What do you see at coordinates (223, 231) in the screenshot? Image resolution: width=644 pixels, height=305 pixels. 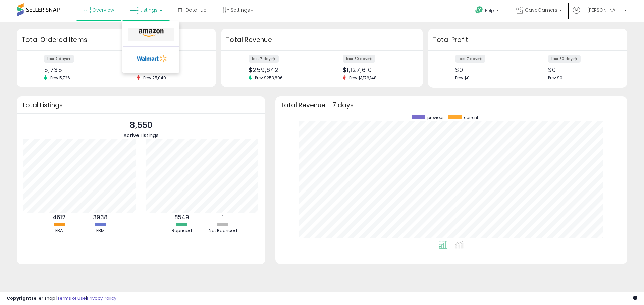 I see `div: Not Repriced` at bounding box center [223, 231].